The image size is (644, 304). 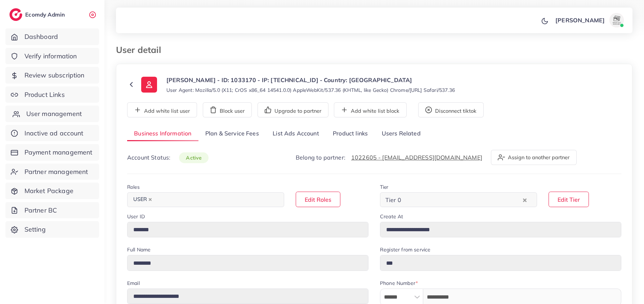 What do you see at coordinates (163, 133) in the screenshot?
I see `a: Business Information` at bounding box center [163, 133].